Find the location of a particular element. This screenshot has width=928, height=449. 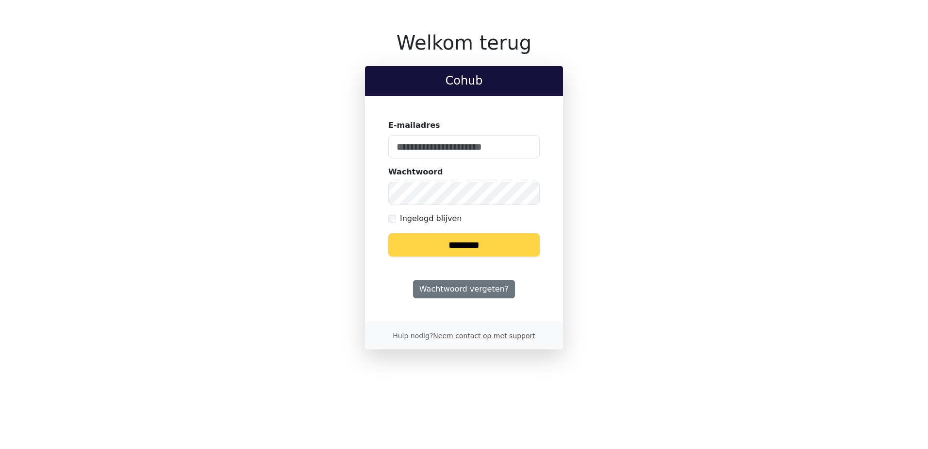

h1: Welkom terug is located at coordinates (464, 43).